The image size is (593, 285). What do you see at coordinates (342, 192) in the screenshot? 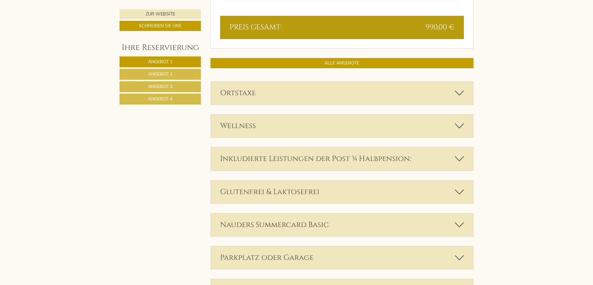
I see `div: Glutenfrei & Laktosefrei` at bounding box center [342, 192].